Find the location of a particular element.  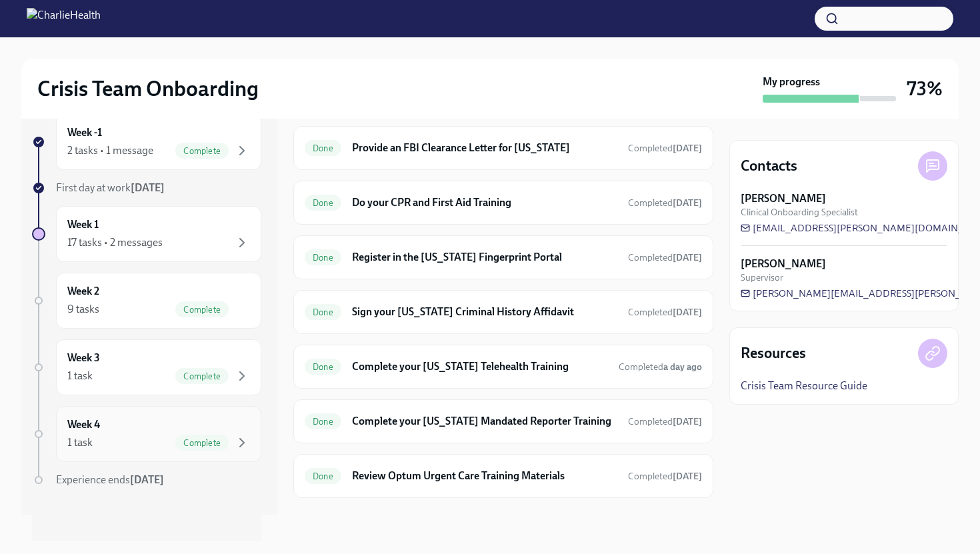

h2: Crisis Team Onboarding is located at coordinates (148, 89).